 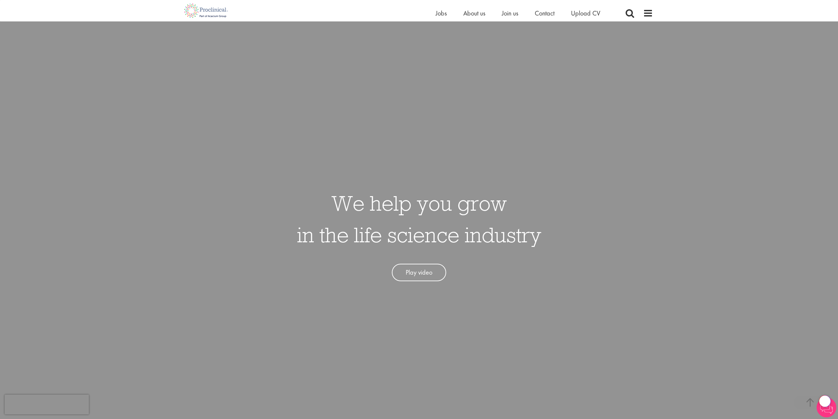 I want to click on span: Upload CV, so click(x=586, y=13).